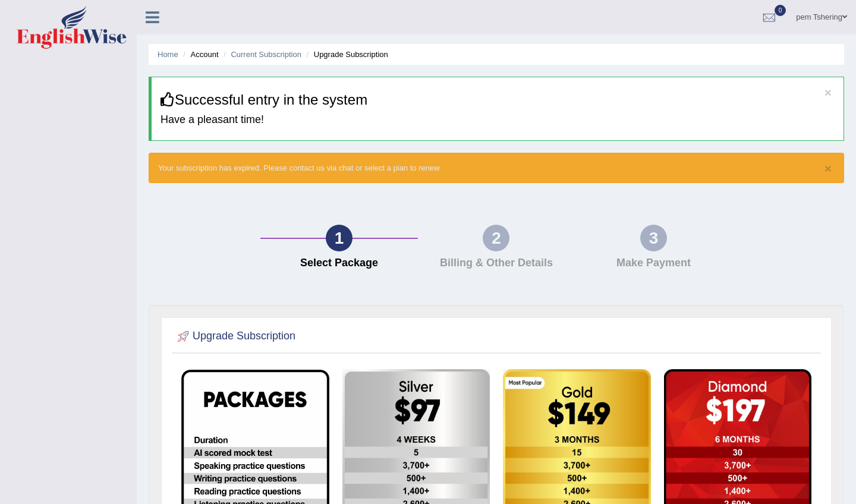 Image resolution: width=856 pixels, height=504 pixels. I want to click on a: Current Subscription, so click(266, 54).